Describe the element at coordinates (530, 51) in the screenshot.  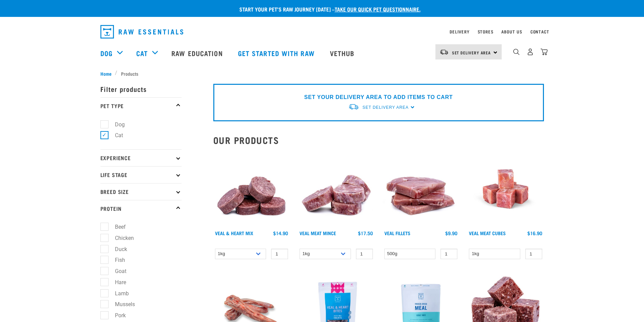
I see `img: user.png` at that location.